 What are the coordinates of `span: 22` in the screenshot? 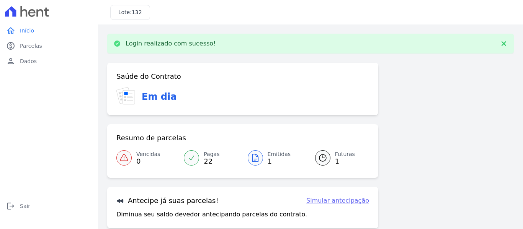 It's located at (211, 162).